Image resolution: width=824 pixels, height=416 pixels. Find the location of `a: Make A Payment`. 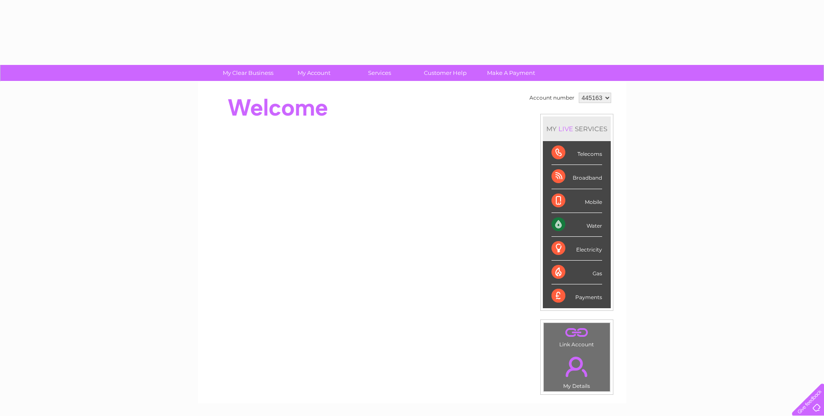

a: Make A Payment is located at coordinates (511, 73).